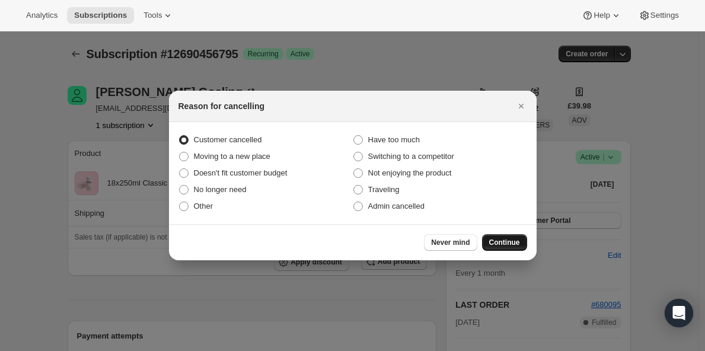 Image resolution: width=705 pixels, height=351 pixels. What do you see at coordinates (450, 242) in the screenshot?
I see `button: Never mind` at bounding box center [450, 242].